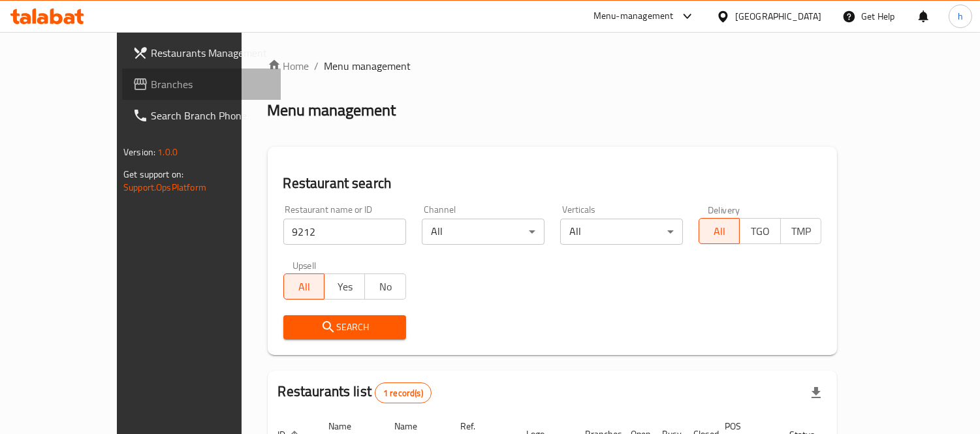 This screenshot has height=434, width=980. I want to click on span: 1.0.0, so click(167, 152).